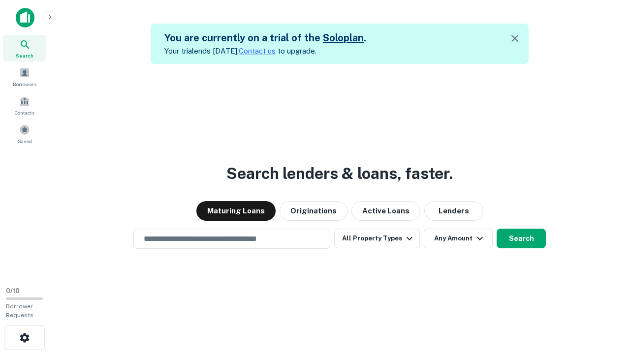  Describe the element at coordinates (605, 299) in the screenshot. I see `div: Chat Widget` at that location.